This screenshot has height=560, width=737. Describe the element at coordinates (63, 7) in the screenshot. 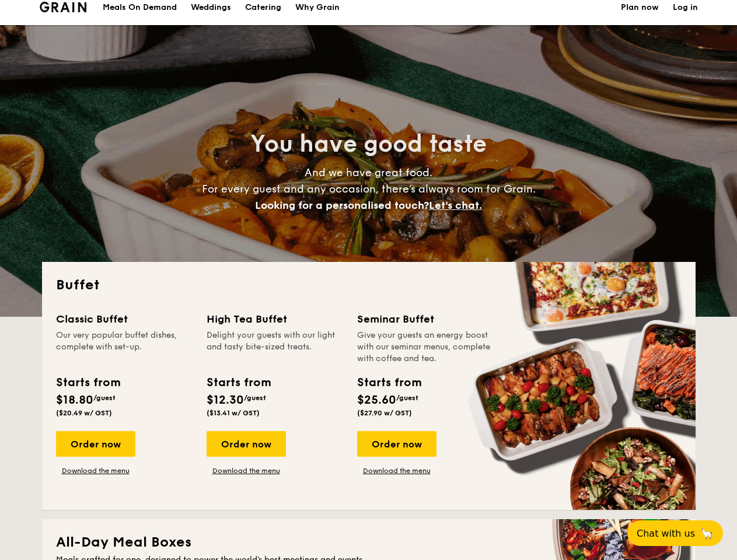

I see `a: Logotype` at that location.